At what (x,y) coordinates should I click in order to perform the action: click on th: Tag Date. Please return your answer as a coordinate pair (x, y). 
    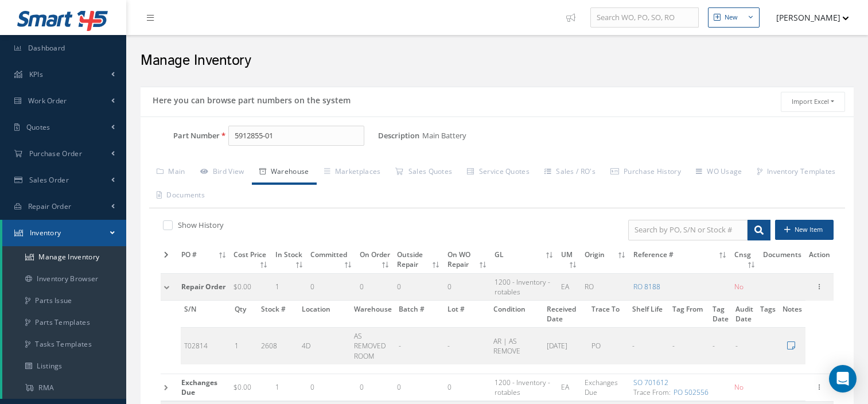
    Looking at the image, I should click on (721, 314).